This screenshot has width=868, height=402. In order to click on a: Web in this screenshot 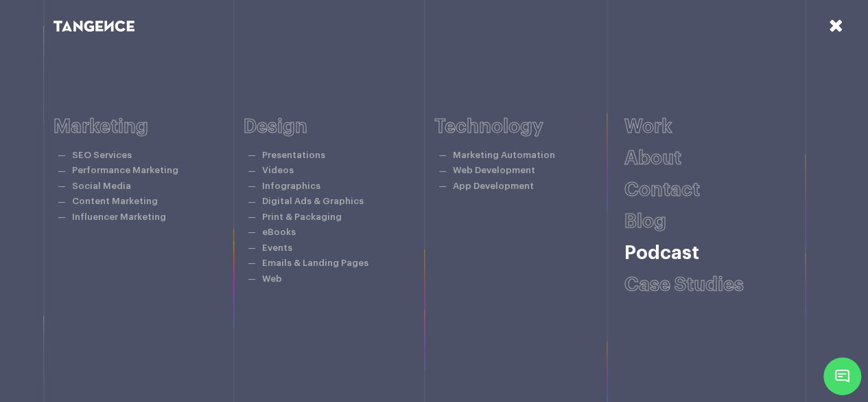, I will do `click(272, 279)`.